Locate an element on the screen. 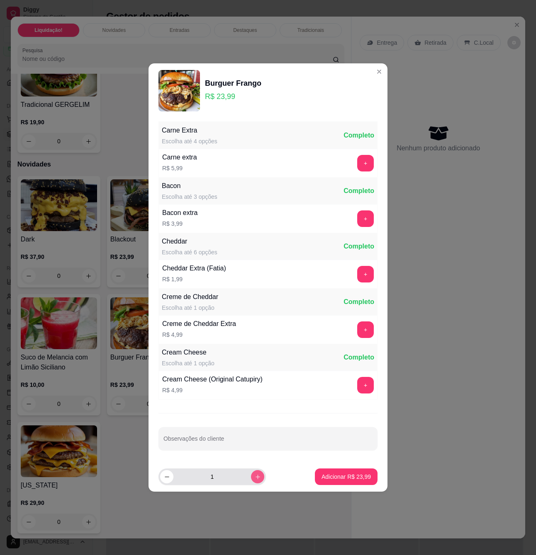 This screenshot has width=536, height=555. p: Adicionar R$ 23,99 is located at coordinates (346, 477).